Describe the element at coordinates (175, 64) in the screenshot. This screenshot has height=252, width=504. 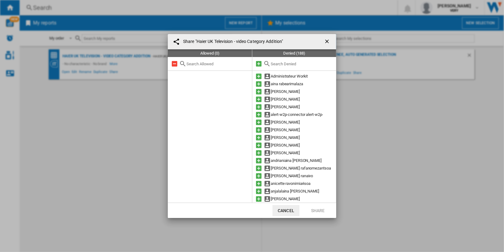
I see `md-icon: Remove all` at that location.